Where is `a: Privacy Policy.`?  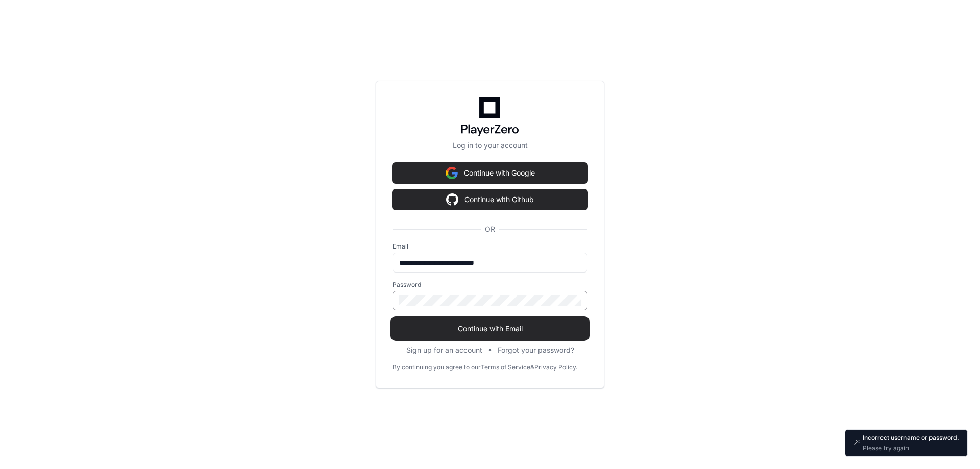
a: Privacy Policy. is located at coordinates (556, 367).